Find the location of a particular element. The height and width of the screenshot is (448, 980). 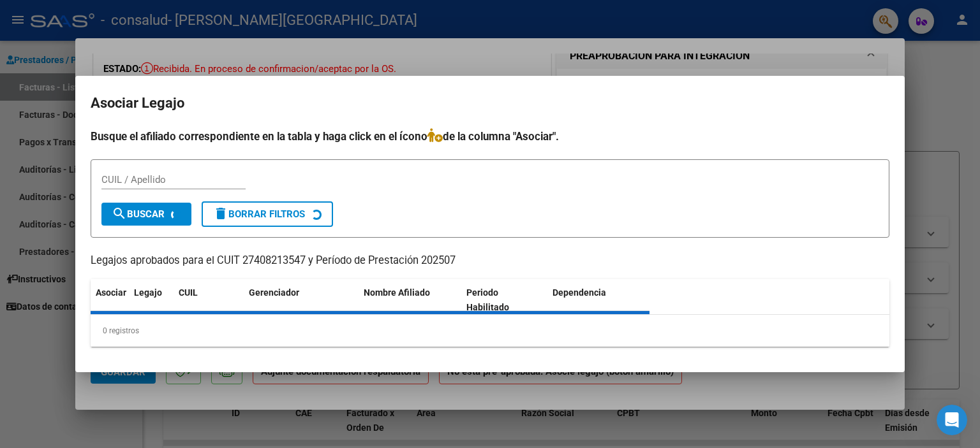

datatable-header-cell: Asociar is located at coordinates (110, 300).